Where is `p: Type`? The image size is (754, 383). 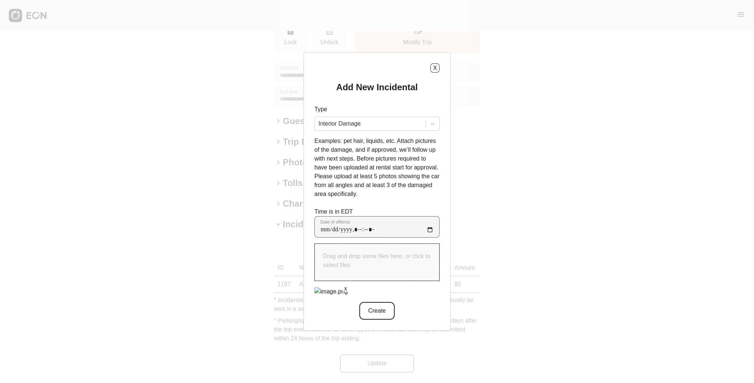 p: Type is located at coordinates (377, 109).